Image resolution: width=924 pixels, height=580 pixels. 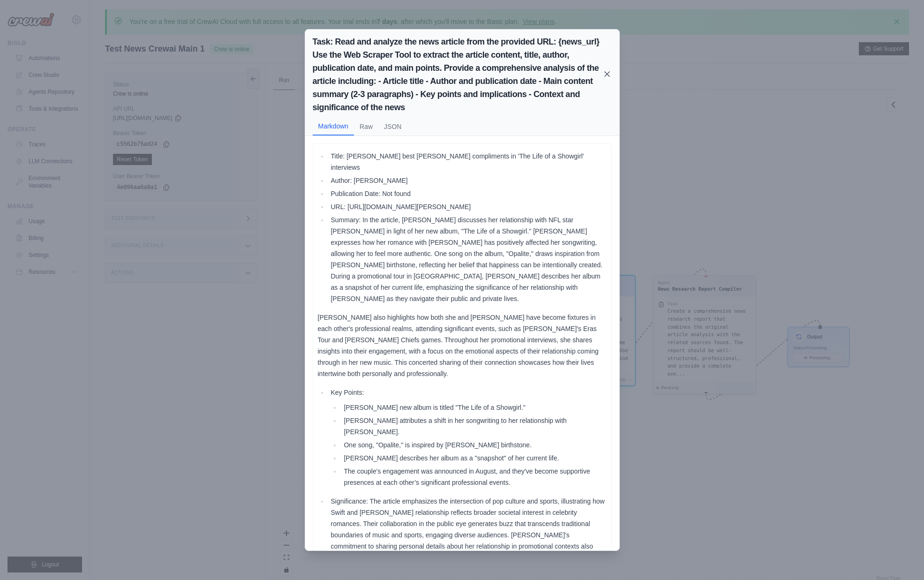 I want to click on button: JSON, so click(x=392, y=126).